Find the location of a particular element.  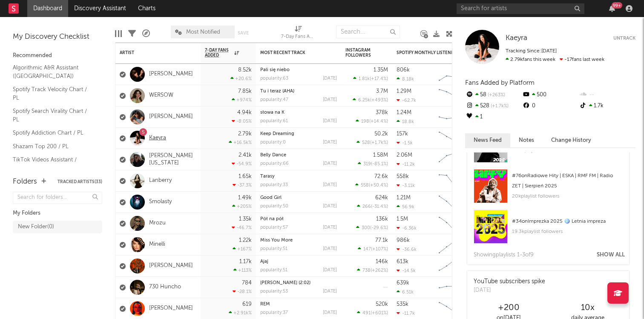

span: +50.4 % is located at coordinates (378, 185).